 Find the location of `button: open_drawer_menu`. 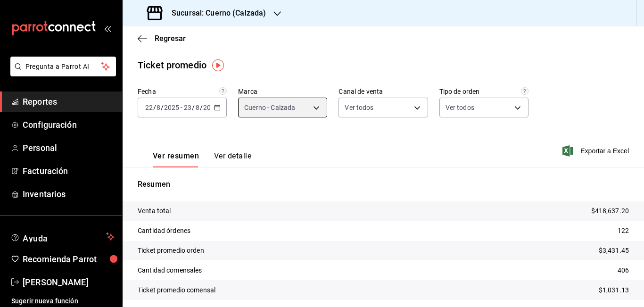

button: open_drawer_menu is located at coordinates (108, 28).